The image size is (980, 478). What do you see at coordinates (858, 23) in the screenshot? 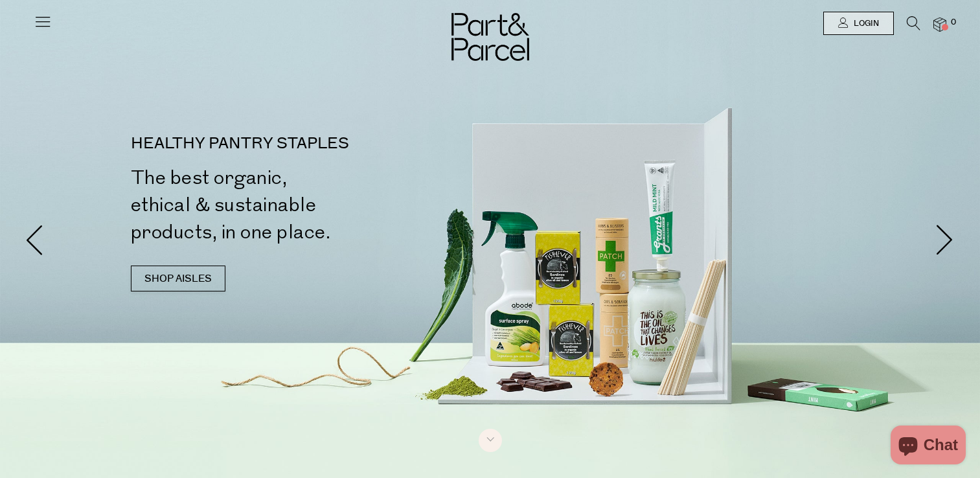
I see `a: Login` at bounding box center [858, 23].